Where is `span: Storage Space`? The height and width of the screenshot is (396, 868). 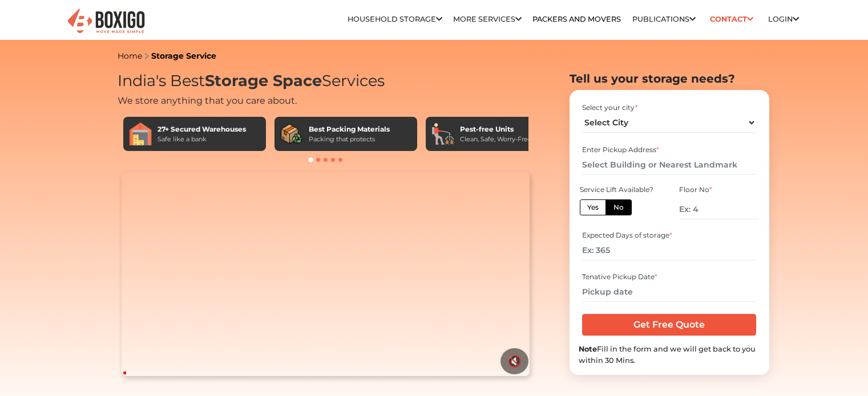
span: Storage Space is located at coordinates (263, 81).